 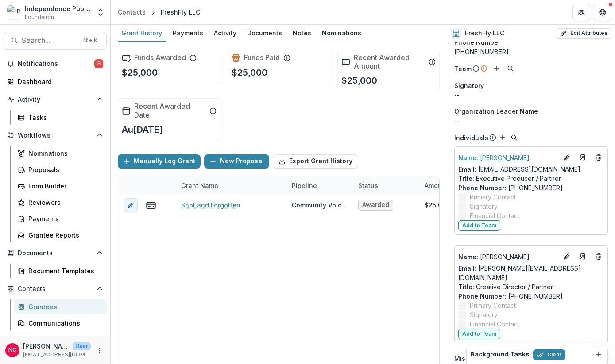 What do you see at coordinates (55, 41) in the screenshot?
I see `button: Search...` at bounding box center [55, 41].